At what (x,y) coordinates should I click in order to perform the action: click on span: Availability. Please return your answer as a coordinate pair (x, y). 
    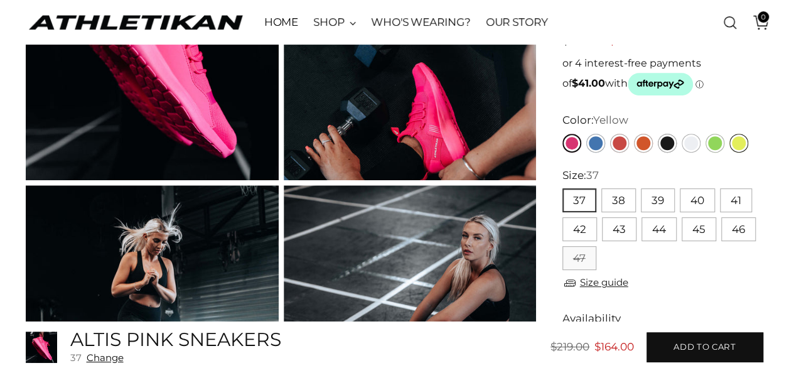
    Looking at the image, I should click on (591, 318).